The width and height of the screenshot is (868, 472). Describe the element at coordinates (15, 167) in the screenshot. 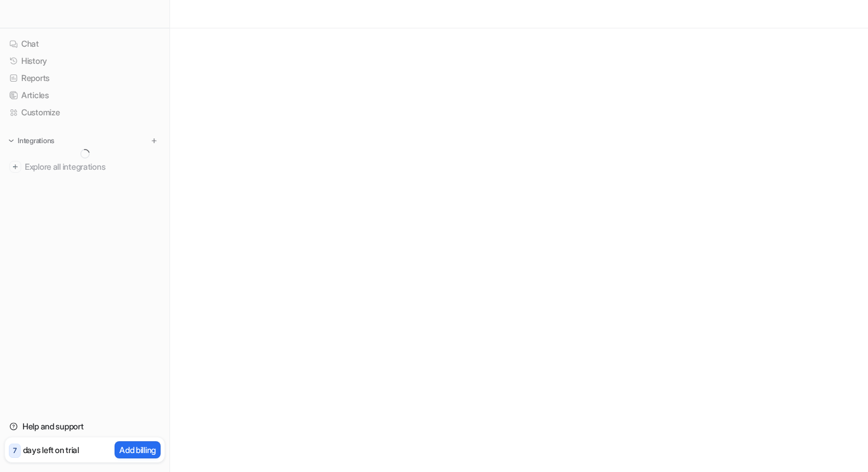

I see `img: explore all integrations` at that location.